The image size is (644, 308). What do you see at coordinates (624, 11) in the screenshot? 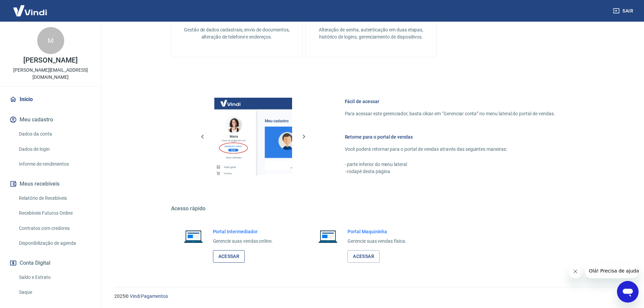
I see `button: Sair` at bounding box center [624, 11].